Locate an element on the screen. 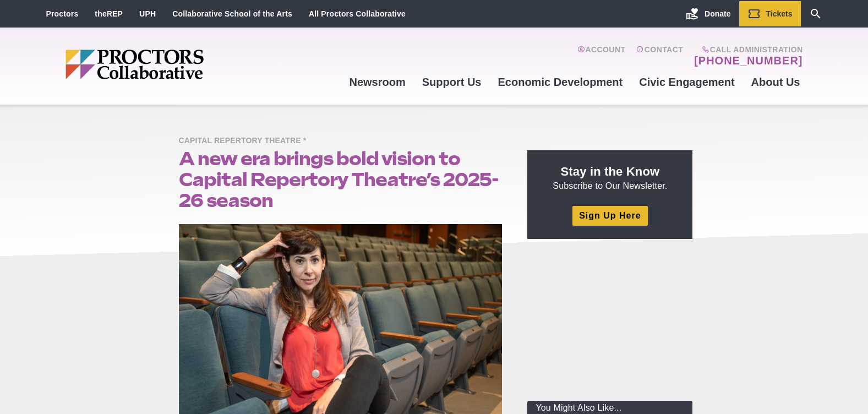 The height and width of the screenshot is (414, 868). a: UPH is located at coordinates (147, 14).